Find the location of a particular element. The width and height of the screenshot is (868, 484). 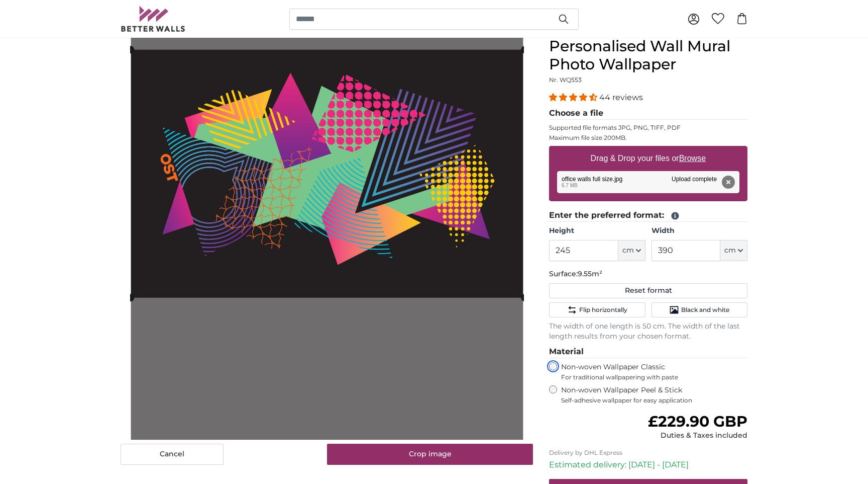

button: Reset format is located at coordinates (648, 291).